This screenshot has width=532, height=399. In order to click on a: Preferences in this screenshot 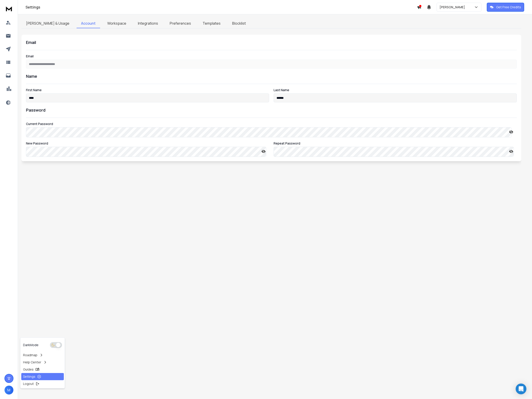, I will do `click(180, 24)`.